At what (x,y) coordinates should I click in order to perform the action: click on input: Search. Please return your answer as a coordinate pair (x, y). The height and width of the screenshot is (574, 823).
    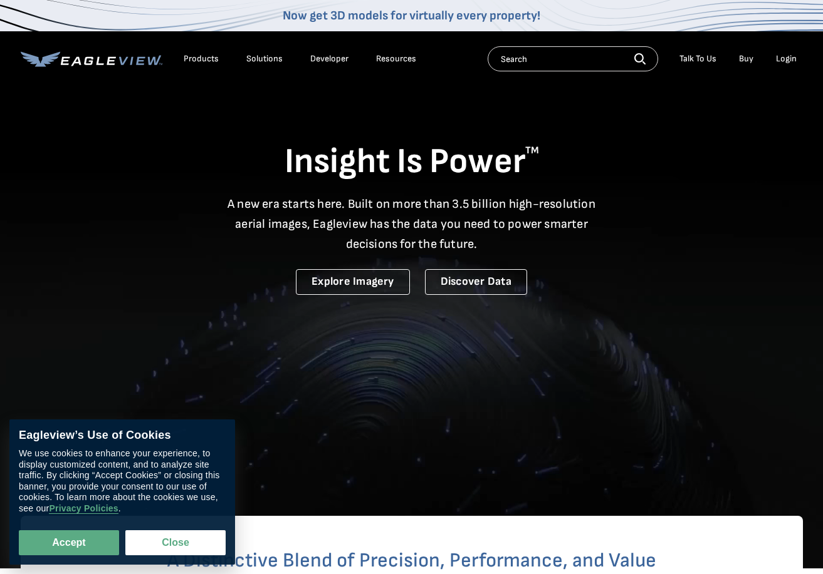
    Looking at the image, I should click on (573, 59).